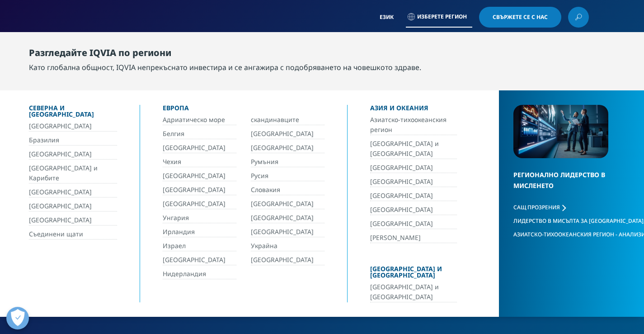 This screenshot has height=334, width=644. Describe the element at coordinates (287, 246) in the screenshot. I see `a: Украйна` at that location.